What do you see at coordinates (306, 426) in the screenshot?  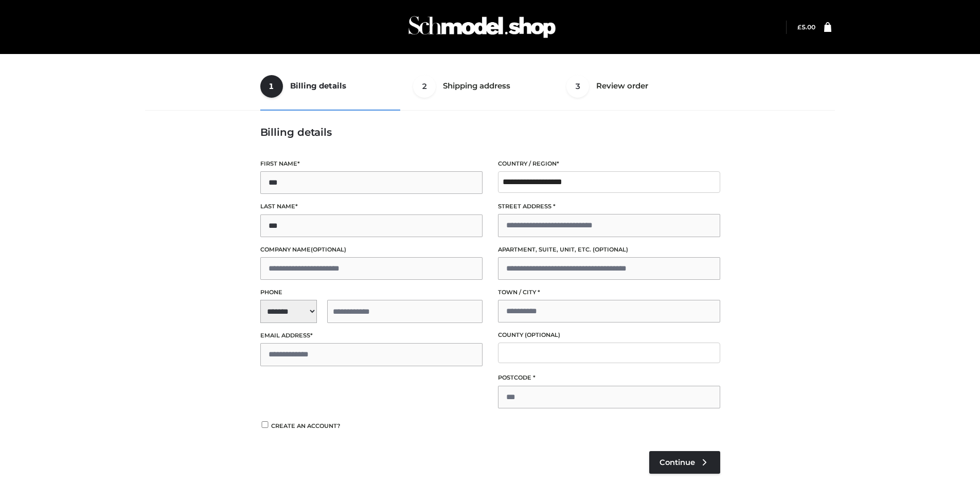 I see `span: Create an account?` at bounding box center [306, 426].